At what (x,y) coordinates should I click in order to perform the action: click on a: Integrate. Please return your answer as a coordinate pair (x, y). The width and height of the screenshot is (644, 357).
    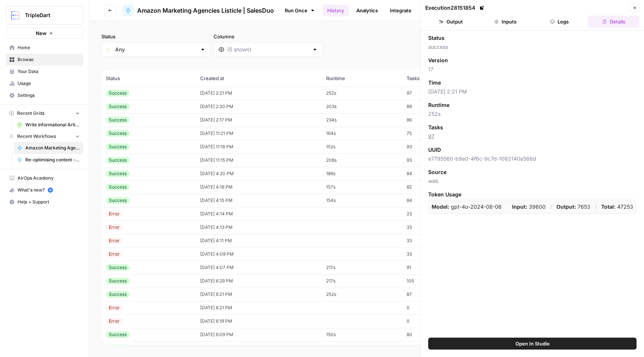
    Looking at the image, I should click on (401, 10).